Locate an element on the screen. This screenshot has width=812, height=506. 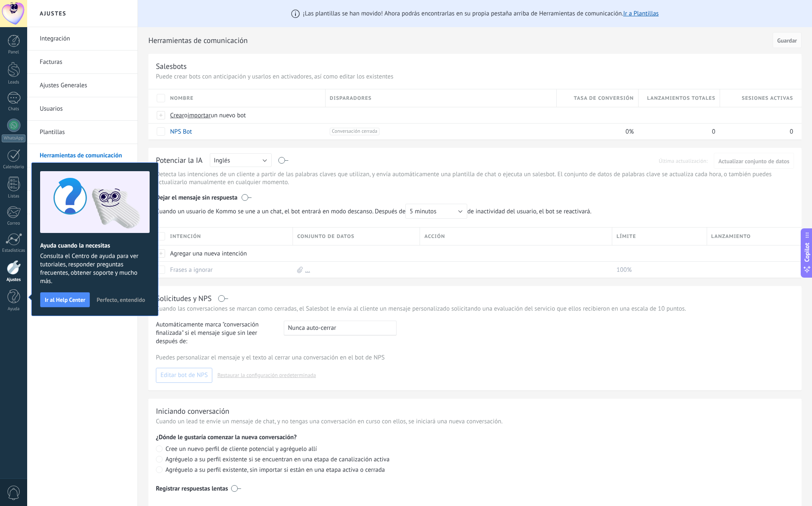
span: 5 minutos is located at coordinates (423, 212).